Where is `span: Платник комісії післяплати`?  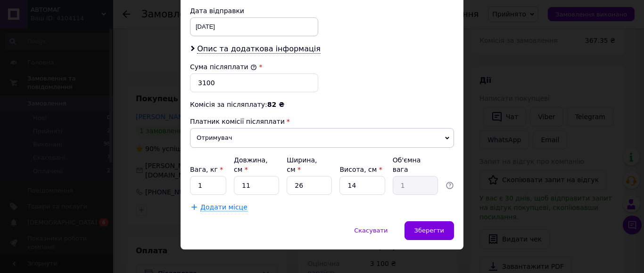 span: Платник комісії післяплати is located at coordinates (237, 122).